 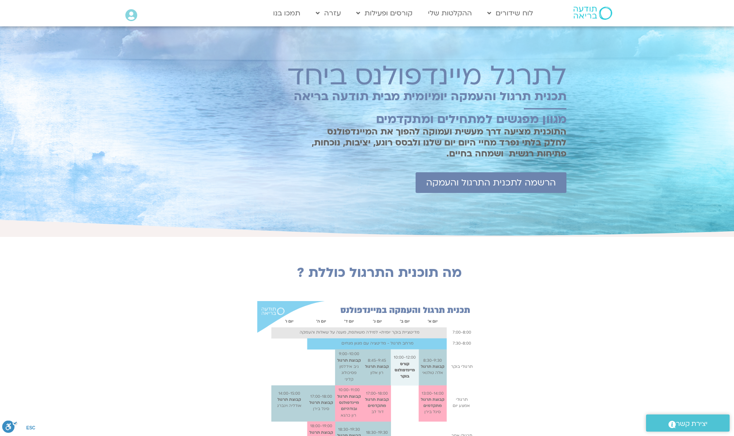 What do you see at coordinates (688, 423) in the screenshot?
I see `a: יצירת קשר` at bounding box center [688, 423].